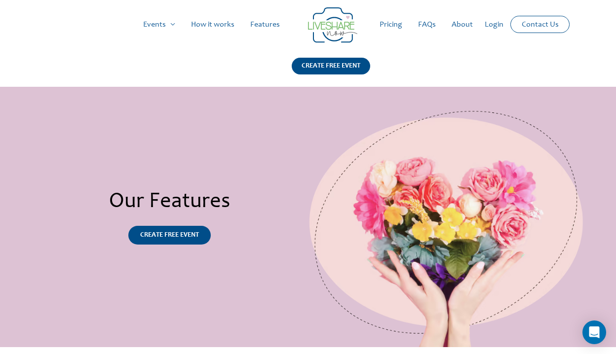 The width and height of the screenshot is (616, 354). I want to click on a: Contact Us, so click(540, 24).